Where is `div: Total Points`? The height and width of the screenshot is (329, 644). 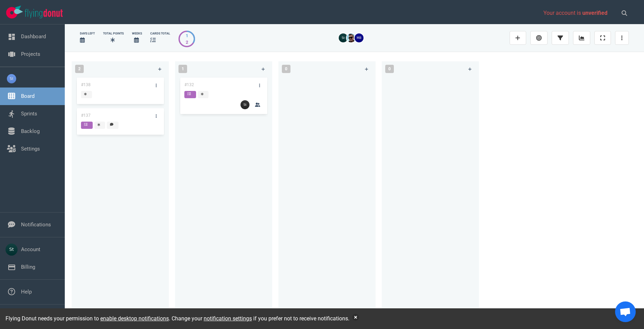 div: Total Points is located at coordinates (113, 33).